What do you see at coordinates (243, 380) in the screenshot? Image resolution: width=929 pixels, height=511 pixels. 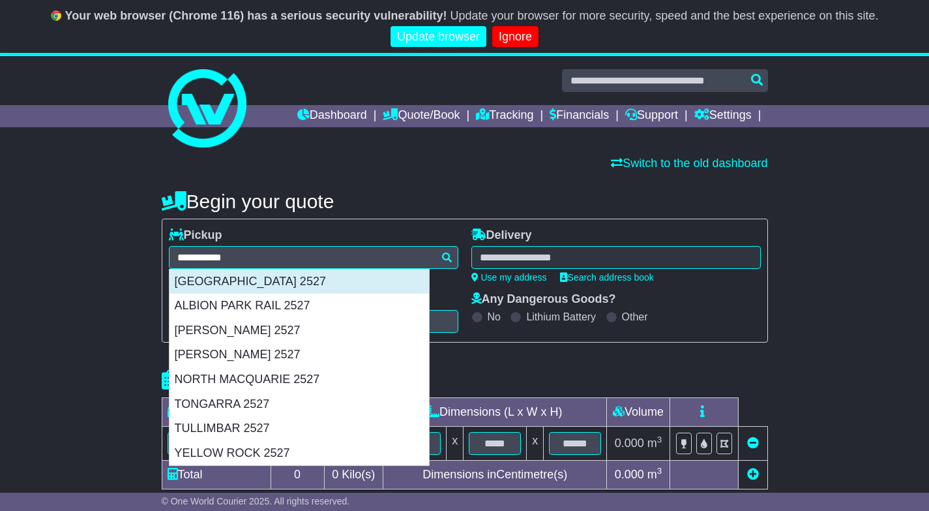 I see `h4: Package details |` at bounding box center [243, 380].